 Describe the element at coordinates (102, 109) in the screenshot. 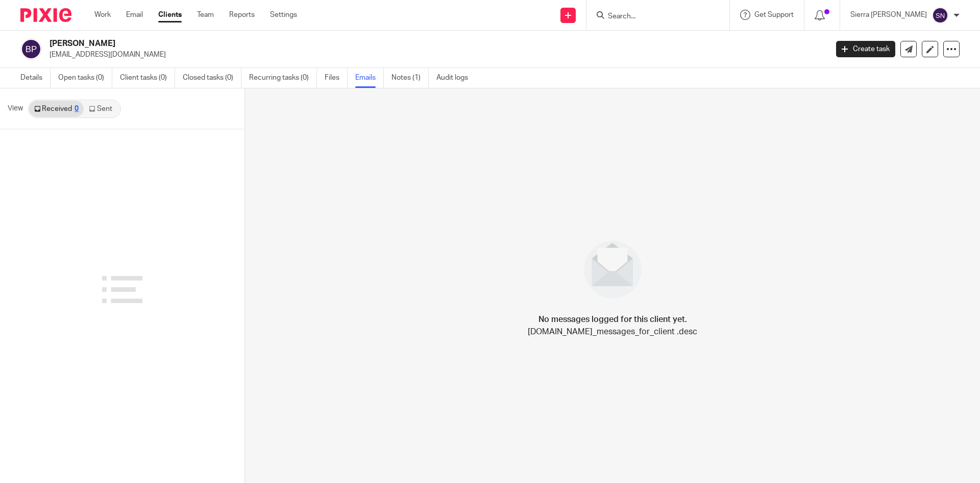

I see `a: Sent` at that location.